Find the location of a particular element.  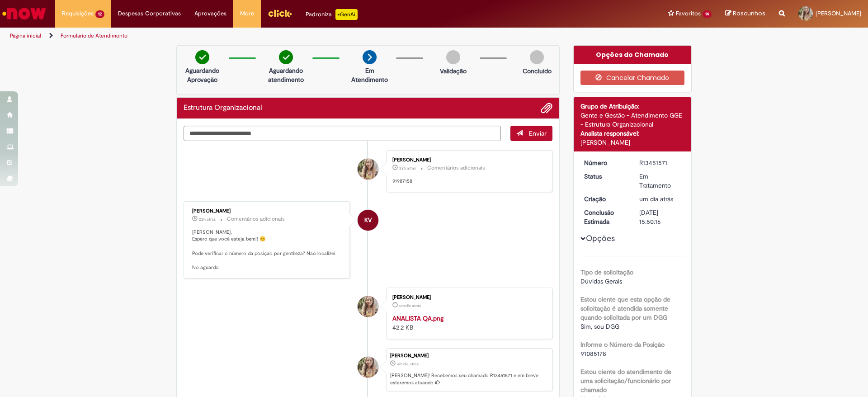

span: Favoritos is located at coordinates (688, 14).